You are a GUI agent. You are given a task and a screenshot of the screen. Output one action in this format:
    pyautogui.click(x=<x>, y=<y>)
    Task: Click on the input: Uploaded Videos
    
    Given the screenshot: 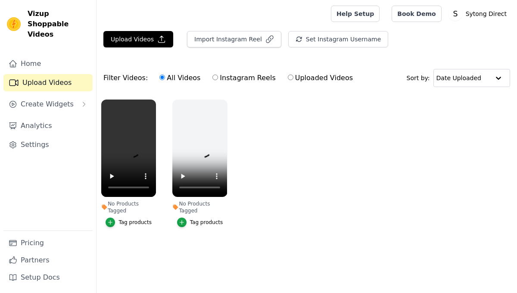 What is the action you would take?
    pyautogui.click(x=291, y=77)
    